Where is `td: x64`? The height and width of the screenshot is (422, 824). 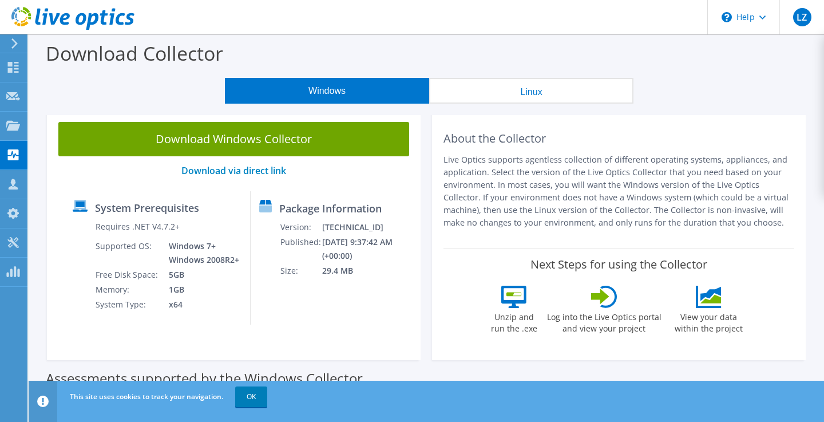 td: x64 is located at coordinates (201, 304).